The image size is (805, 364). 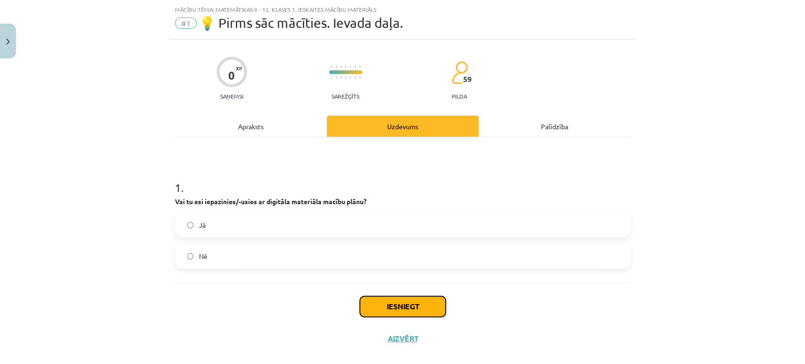 I want to click on span: Jā, so click(x=202, y=225).